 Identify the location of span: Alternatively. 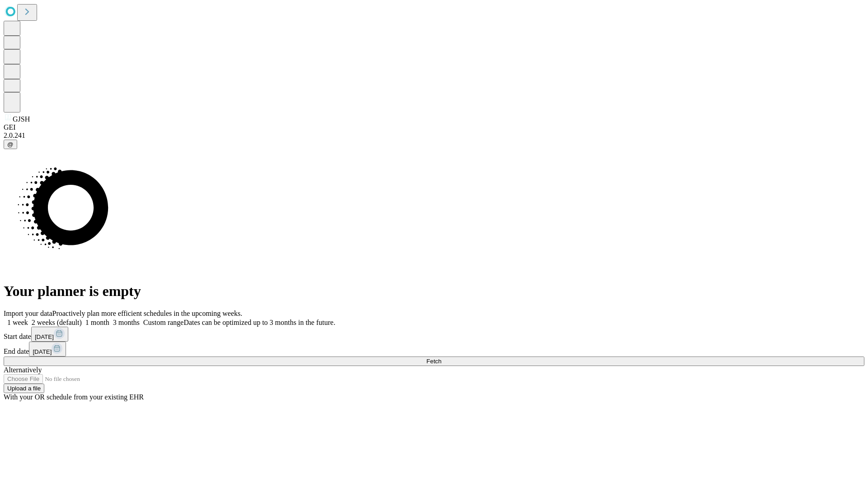
(23, 369).